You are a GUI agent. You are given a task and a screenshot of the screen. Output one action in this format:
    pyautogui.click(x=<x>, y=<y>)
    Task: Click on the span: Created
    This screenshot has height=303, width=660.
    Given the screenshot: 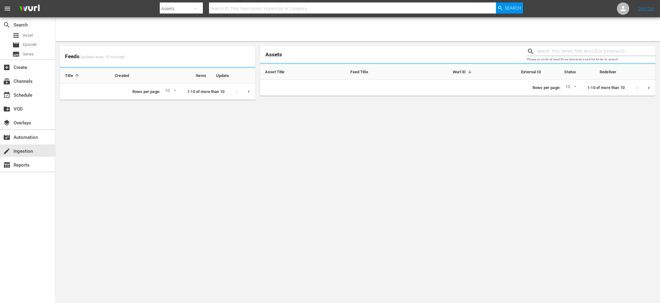 What is the action you would take?
    pyautogui.click(x=126, y=76)
    